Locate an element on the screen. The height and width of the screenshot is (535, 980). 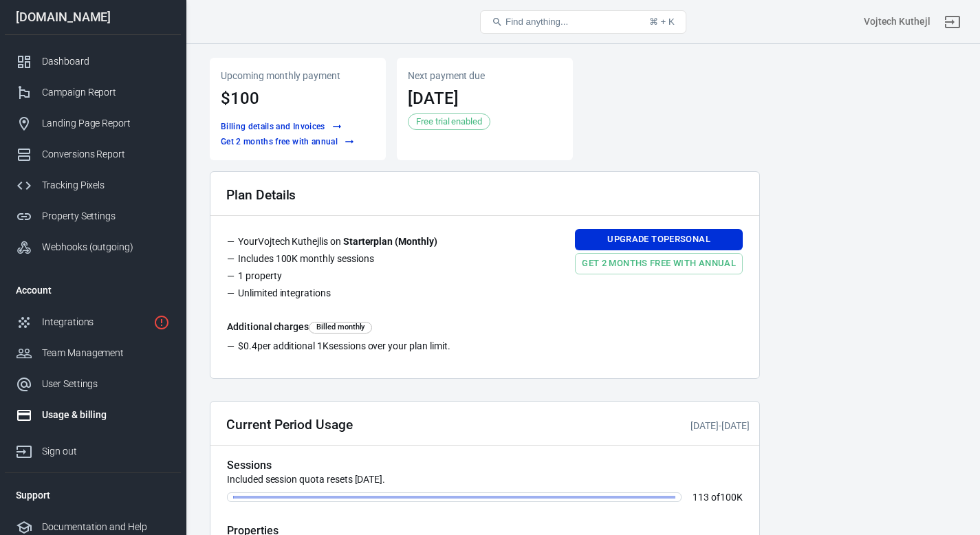
li: Account is located at coordinates (93, 290).